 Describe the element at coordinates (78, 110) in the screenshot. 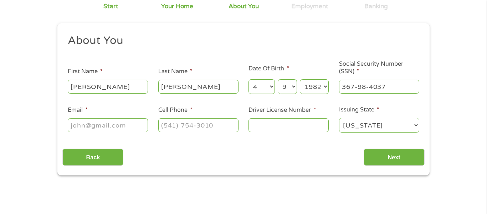

I see `label: Email` at that location.